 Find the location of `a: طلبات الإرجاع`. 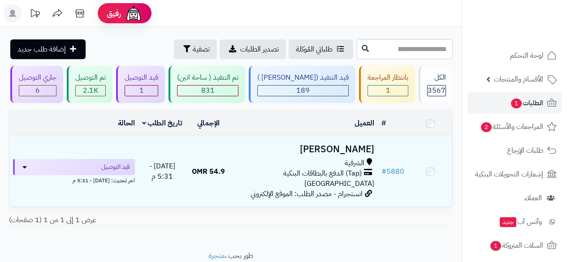

a: طلبات الإرجاع is located at coordinates (514, 151).